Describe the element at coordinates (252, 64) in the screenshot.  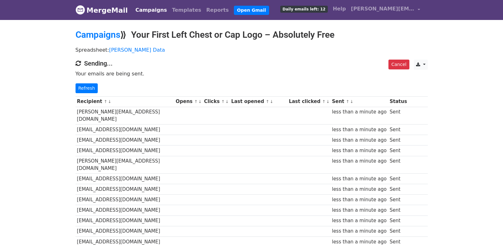
I see `h4: Sending...` at that location.